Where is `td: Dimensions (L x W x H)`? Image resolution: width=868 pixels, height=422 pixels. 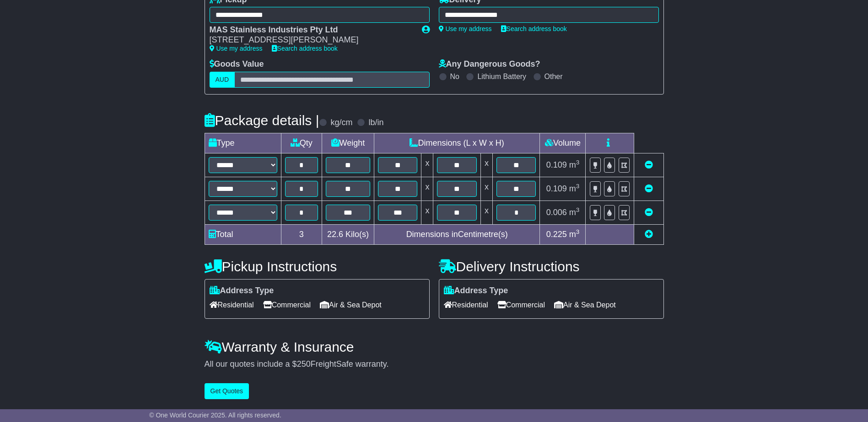 td: Dimensions (L x W x H) is located at coordinates (457, 143).